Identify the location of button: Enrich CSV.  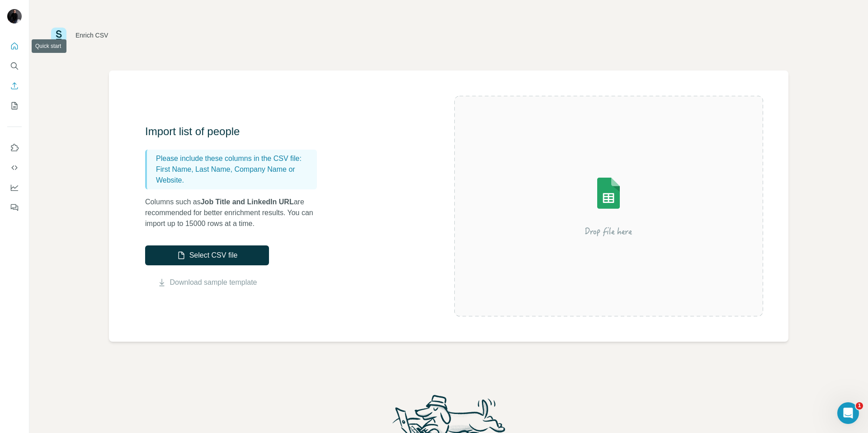
(14, 86).